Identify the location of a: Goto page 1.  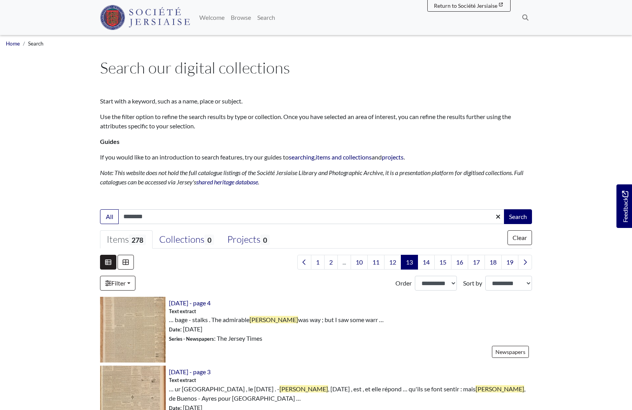
(317, 262).